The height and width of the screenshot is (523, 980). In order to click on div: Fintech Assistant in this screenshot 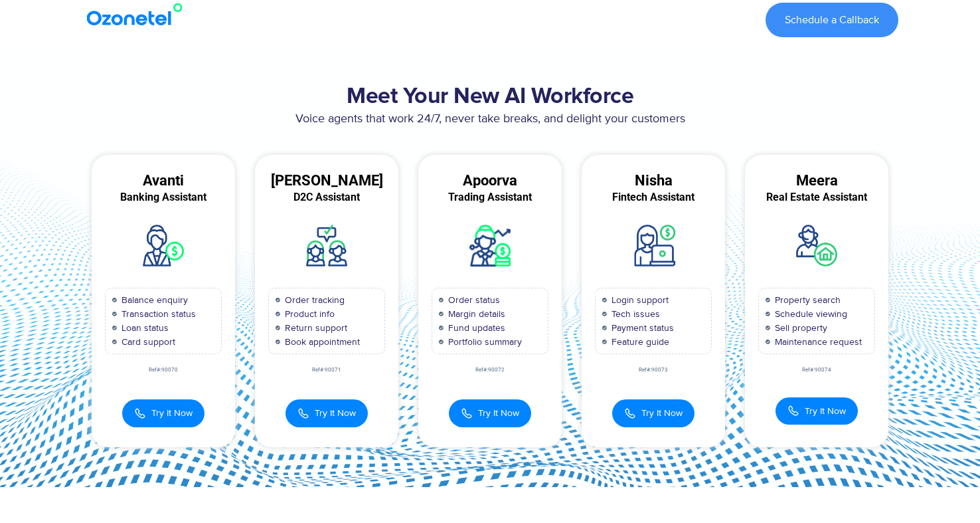, I will do `click(653, 197)`.